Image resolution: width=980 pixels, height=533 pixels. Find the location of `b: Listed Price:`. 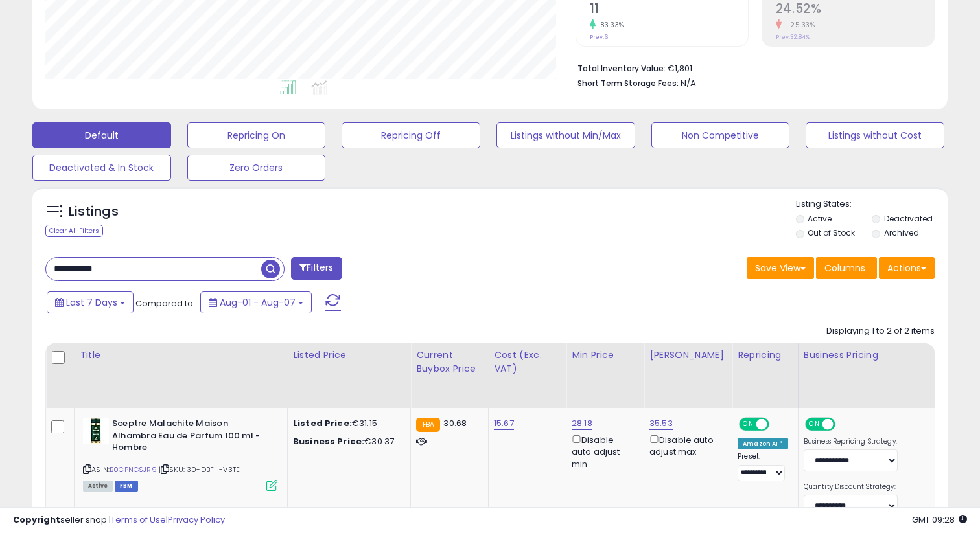

b: Listed Price: is located at coordinates (322, 423).